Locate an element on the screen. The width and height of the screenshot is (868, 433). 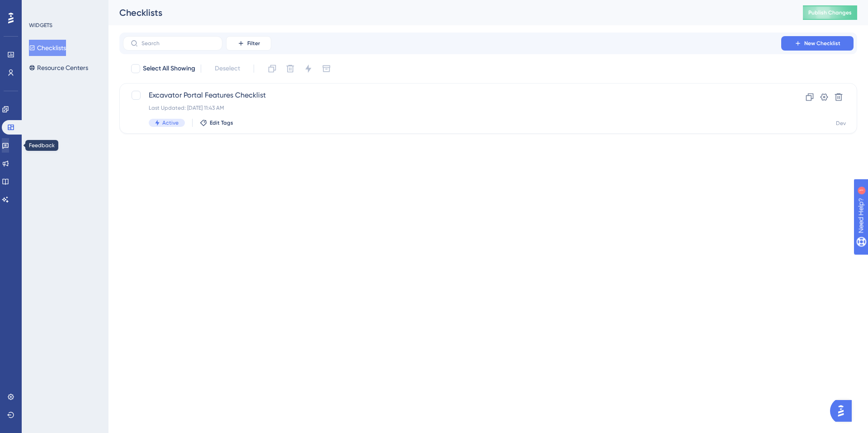
img: launcher-image-alternative-text is located at coordinates (11, 14).